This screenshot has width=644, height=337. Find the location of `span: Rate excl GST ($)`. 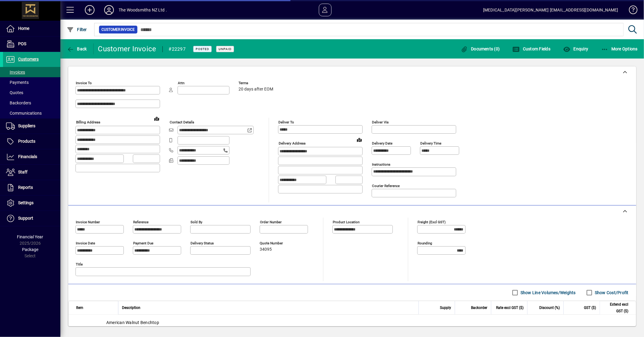

span: Rate excl GST ($) is located at coordinates (509, 308).